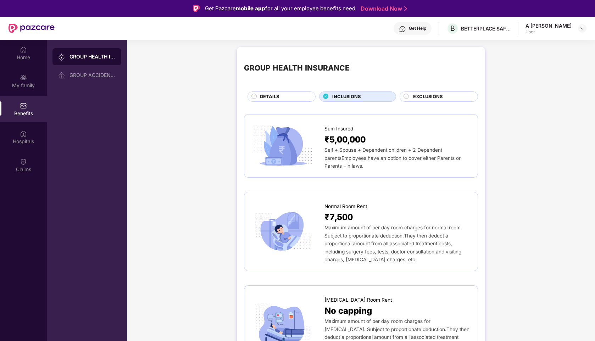 This screenshot has height=341, width=595. What do you see at coordinates (548, 32) in the screenshot?
I see `div: User` at bounding box center [548, 32].